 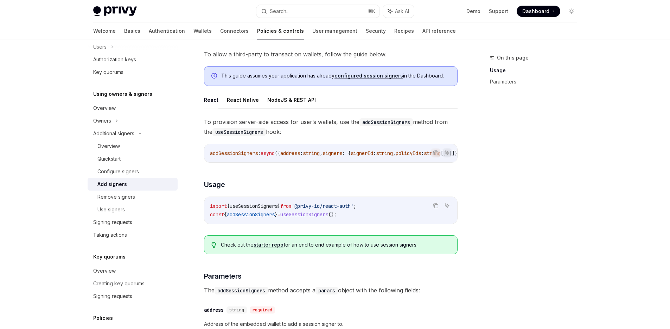 What do you see at coordinates (280, 11) in the screenshot?
I see `div: Search...` at bounding box center [280, 11].